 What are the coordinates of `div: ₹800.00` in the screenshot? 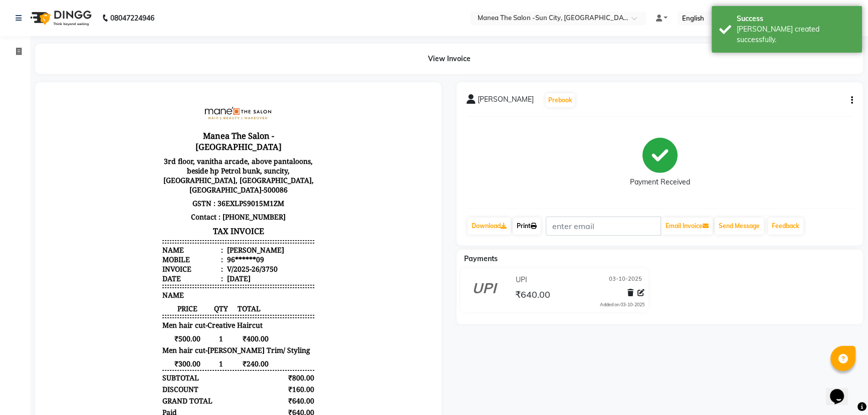 It's located at (249, 285).